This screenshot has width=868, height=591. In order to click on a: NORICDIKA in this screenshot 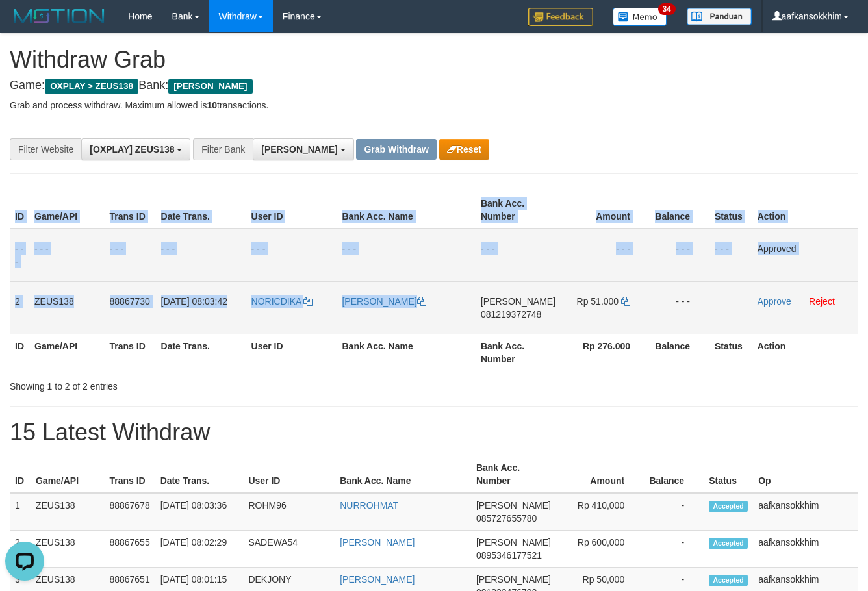, I will do `click(282, 301)`.